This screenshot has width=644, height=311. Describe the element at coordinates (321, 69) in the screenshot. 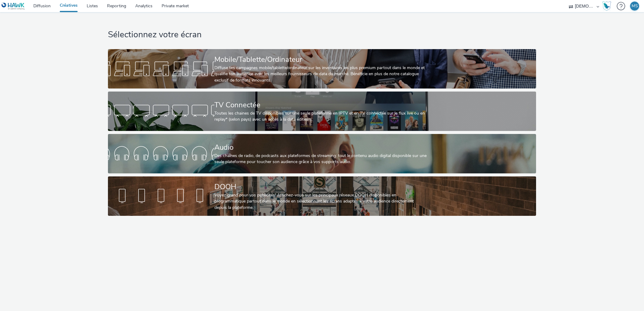

I see `a: Mobile/Tablette/OrdinateurDiffuse tes campagnes mobile/tablette/ordinateur sur les inventaires le...` at that location.